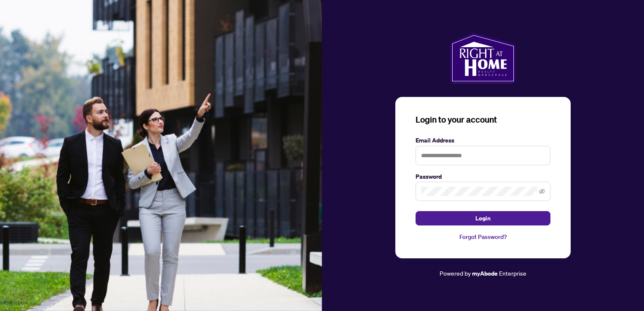 The width and height of the screenshot is (644, 311). Describe the element at coordinates (455, 273) in the screenshot. I see `span: Powered by` at that location.